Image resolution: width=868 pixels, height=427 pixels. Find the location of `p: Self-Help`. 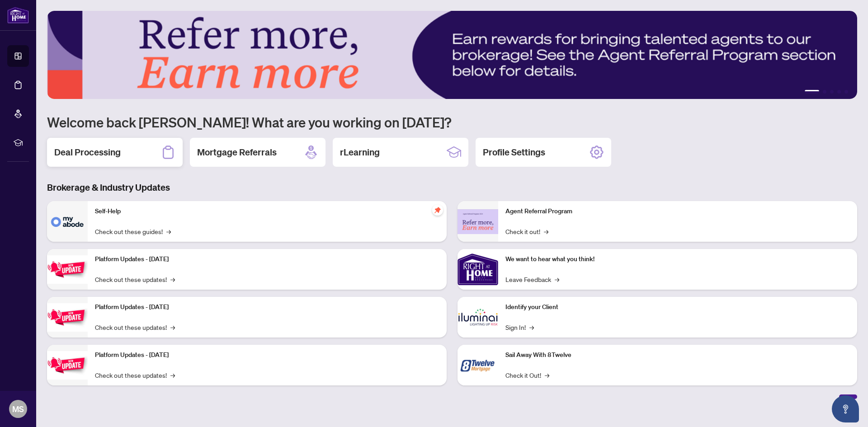

p: Self-Help is located at coordinates (267, 211).